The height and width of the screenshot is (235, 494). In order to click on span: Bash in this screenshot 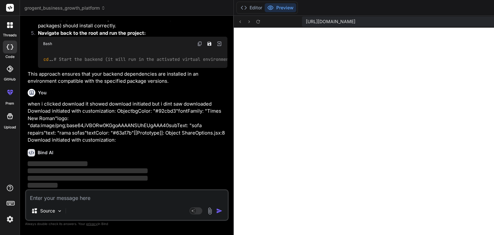, I will do `click(48, 44)`.